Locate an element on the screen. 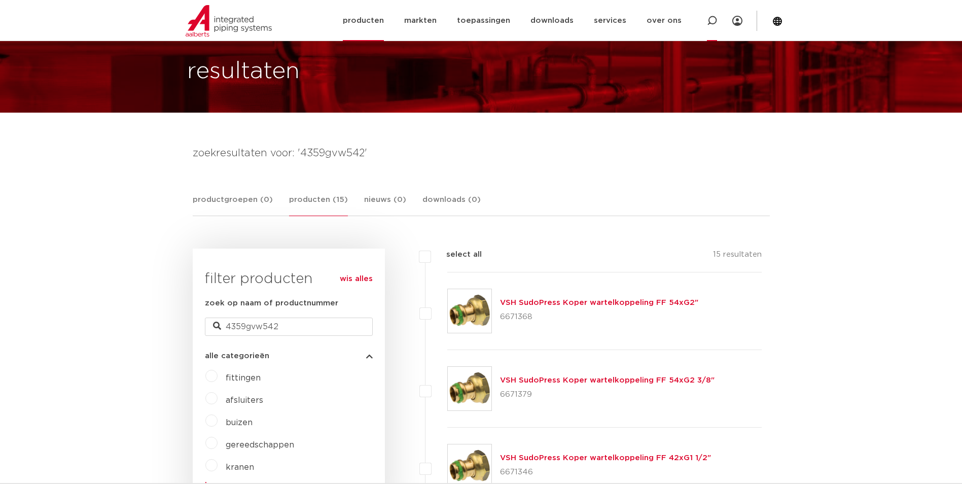 This screenshot has width=962, height=484. h3: filter producten is located at coordinates (289, 279).